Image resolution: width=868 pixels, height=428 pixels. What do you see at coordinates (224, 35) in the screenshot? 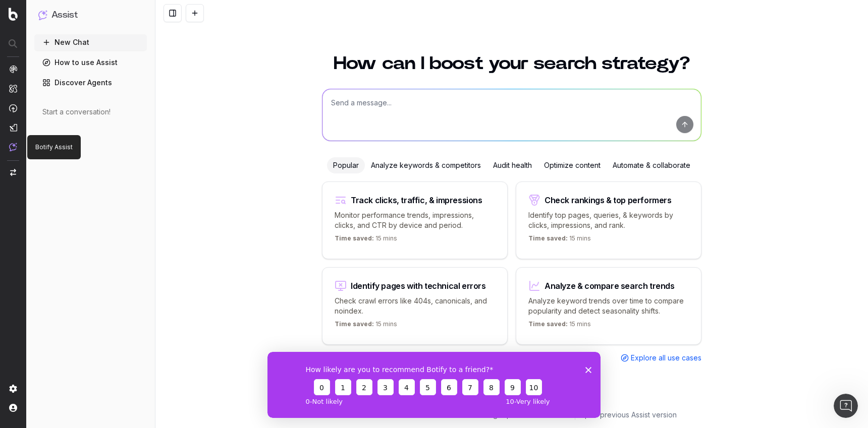
I see `button: 8` at bounding box center [224, 35].